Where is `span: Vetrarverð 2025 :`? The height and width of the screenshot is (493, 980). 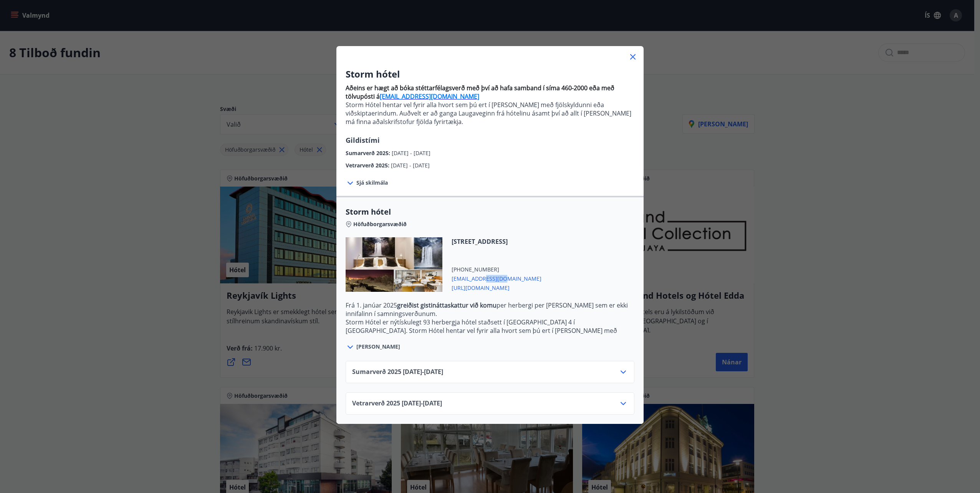
span: Vetrarverð 2025 : is located at coordinates (368, 165).